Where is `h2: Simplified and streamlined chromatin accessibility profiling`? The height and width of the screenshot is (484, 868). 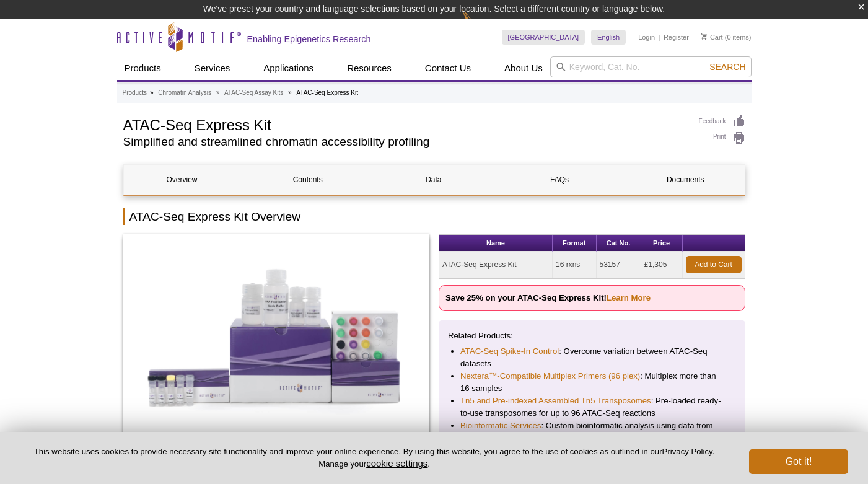
h2: Simplified and streamlined chromatin accessibility profiling is located at coordinates (405, 142).